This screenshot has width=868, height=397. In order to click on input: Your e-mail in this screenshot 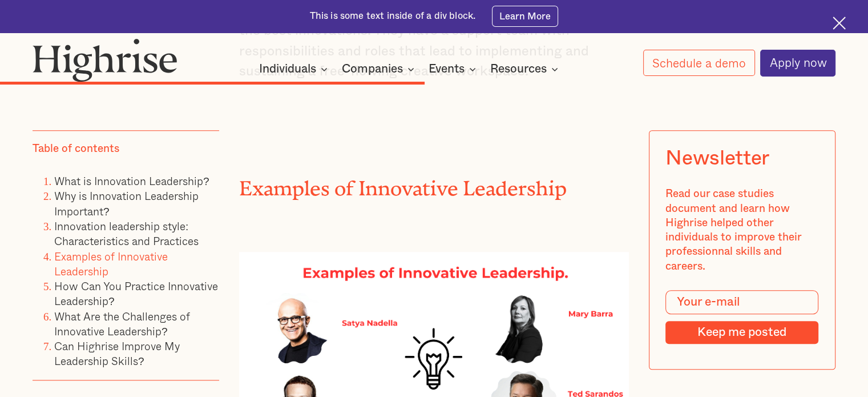, I will do `click(743, 302)`.